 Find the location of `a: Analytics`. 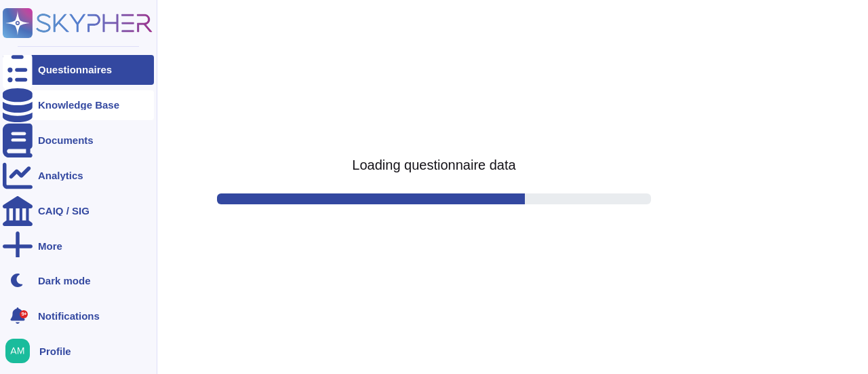

a: Analytics is located at coordinates (78, 176).